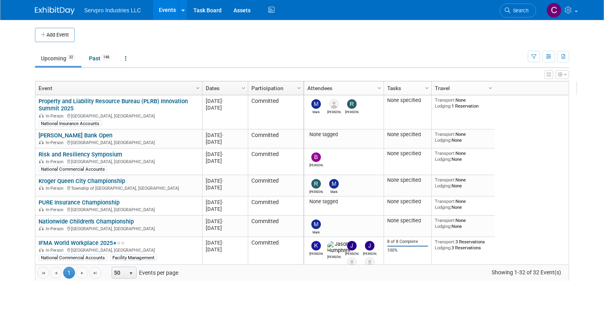  I want to click on img: Chris Chassagneux, so click(554, 10).